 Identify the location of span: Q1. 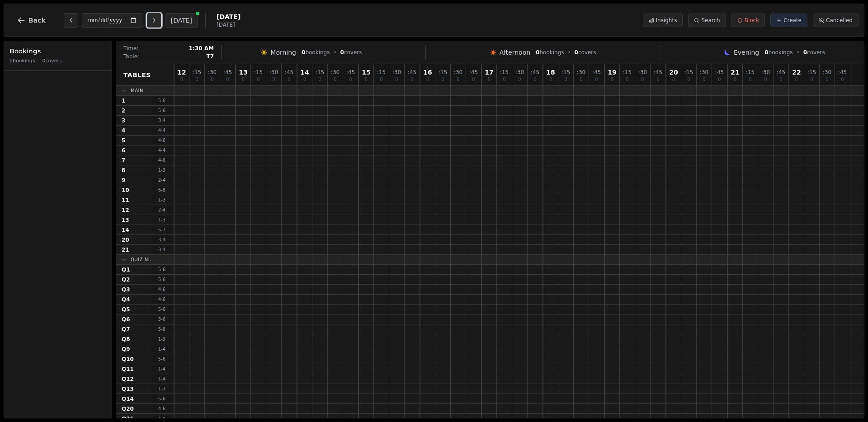
(126, 269).